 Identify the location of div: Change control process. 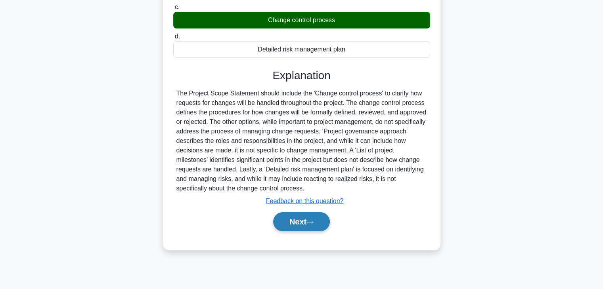
(302, 20).